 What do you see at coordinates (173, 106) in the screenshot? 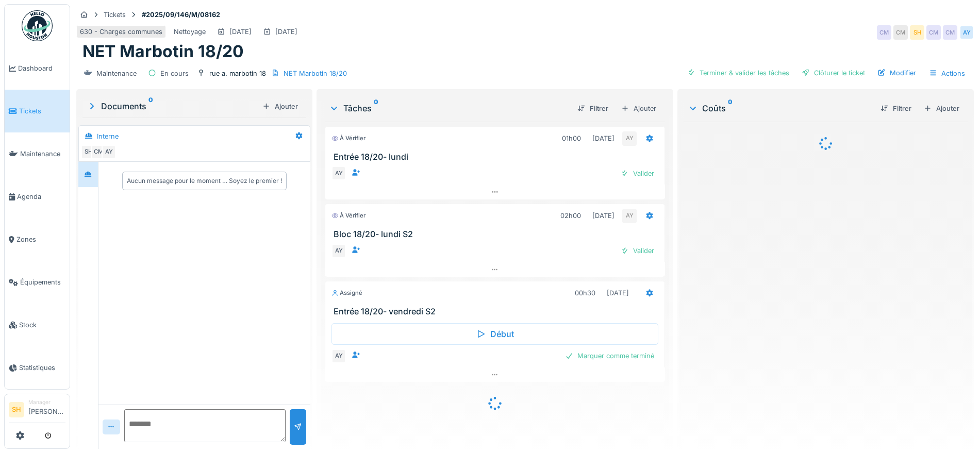
I see `div: Documents` at bounding box center [173, 106].